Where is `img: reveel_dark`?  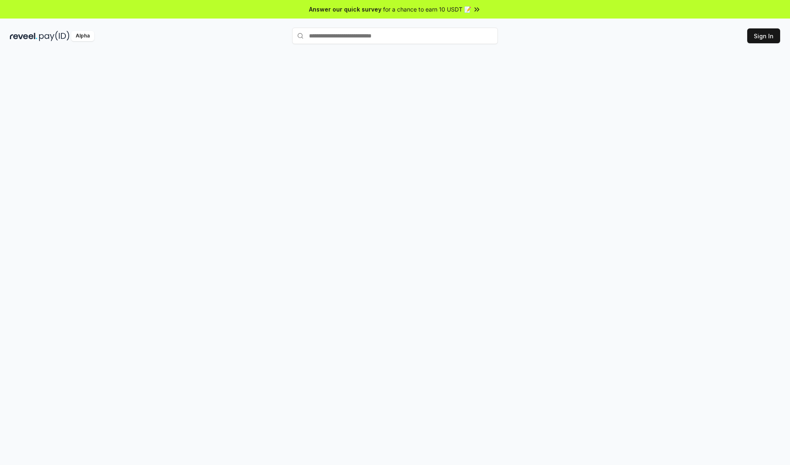 img: reveel_dark is located at coordinates (23, 36).